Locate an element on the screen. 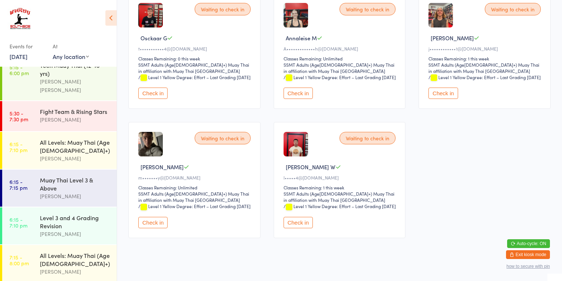 This screenshot has height=281, width=562. button: how to secure with pin is located at coordinates (528, 266).